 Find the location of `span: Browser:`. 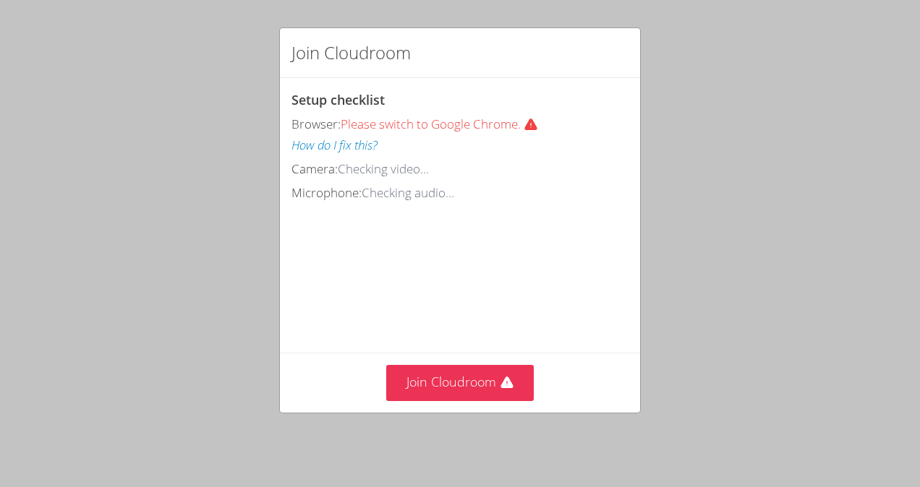

span: Browser: is located at coordinates (316, 124).